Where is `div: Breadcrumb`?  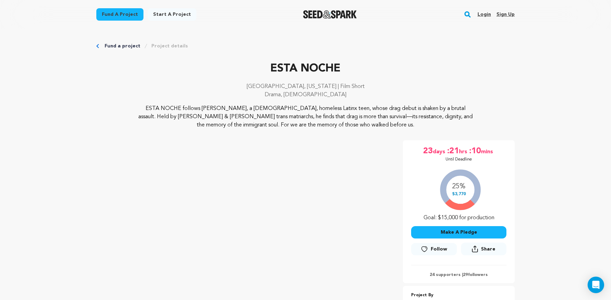 div: Breadcrumb is located at coordinates (305, 46).